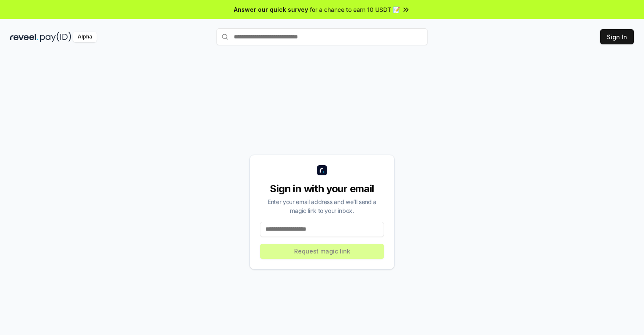 This screenshot has height=335, width=644. What do you see at coordinates (56, 37) in the screenshot?
I see `img: pay_id` at bounding box center [56, 37].